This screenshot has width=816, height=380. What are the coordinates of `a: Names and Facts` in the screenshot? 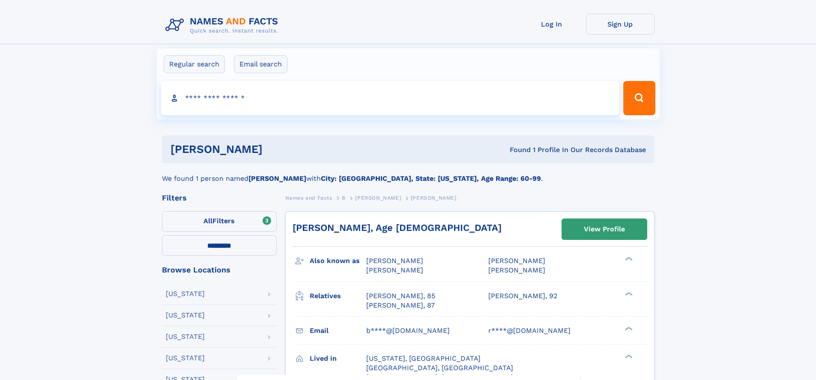 It's located at (309, 198).